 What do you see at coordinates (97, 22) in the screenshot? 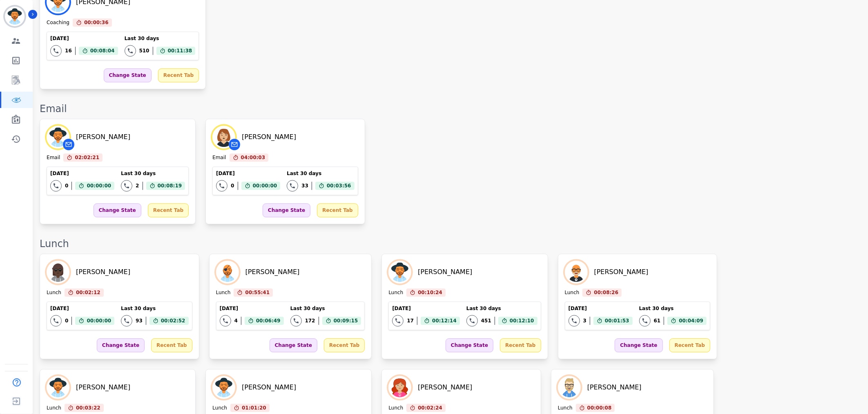
I see `span: 00:00:36` at bounding box center [97, 22].